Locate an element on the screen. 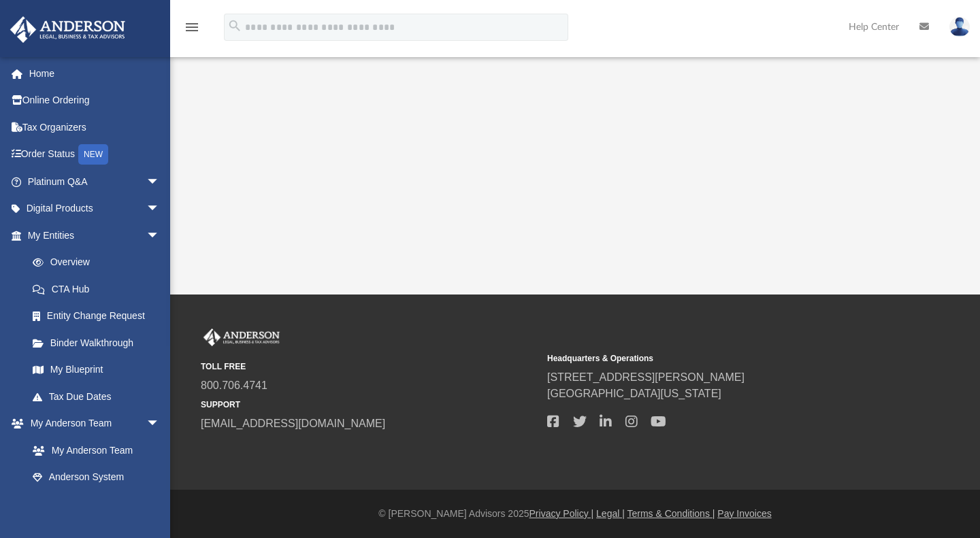 The height and width of the screenshot is (538, 980). small: SUPPORT is located at coordinates (369, 405).